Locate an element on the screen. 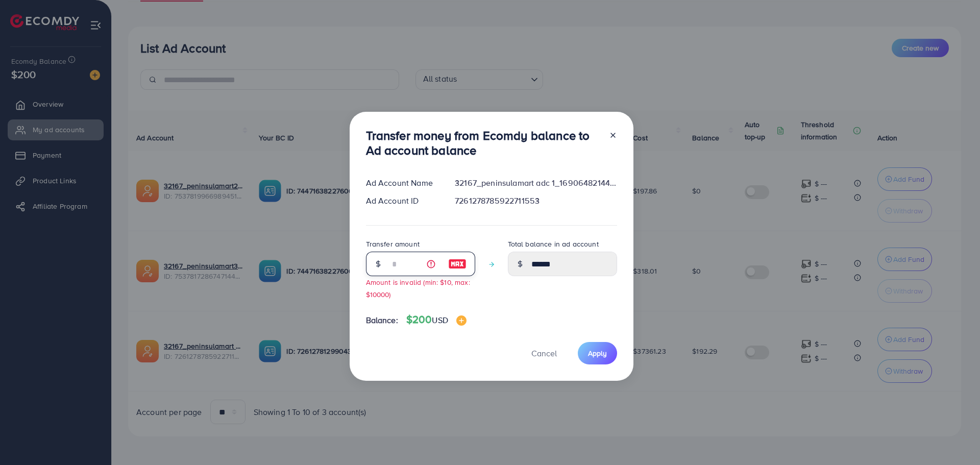  h4: $200 is located at coordinates (436, 319).